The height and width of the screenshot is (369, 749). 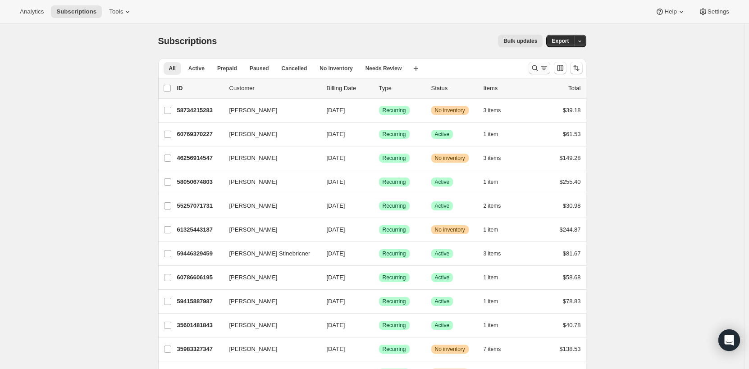 I want to click on p: Customer, so click(x=275, y=88).